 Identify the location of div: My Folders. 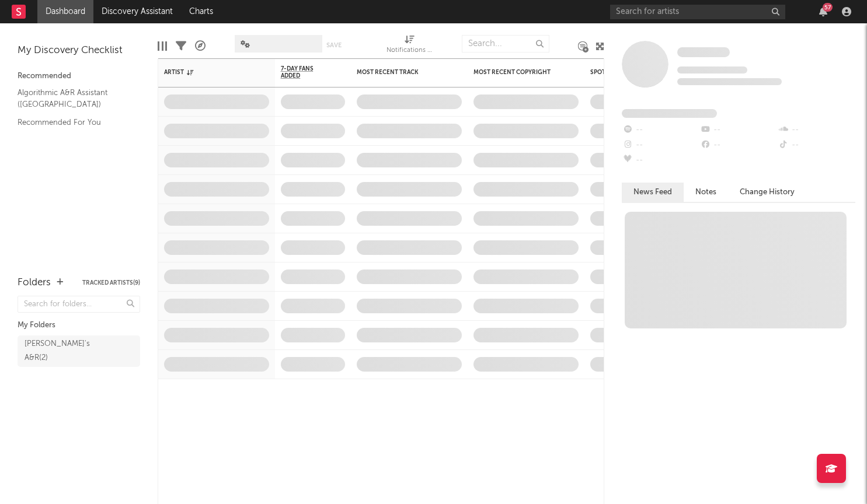
(79, 326).